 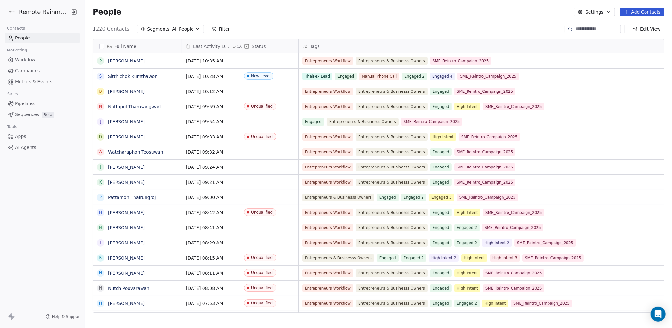 What do you see at coordinates (259, 46) in the screenshot?
I see `span: Status` at bounding box center [259, 46].